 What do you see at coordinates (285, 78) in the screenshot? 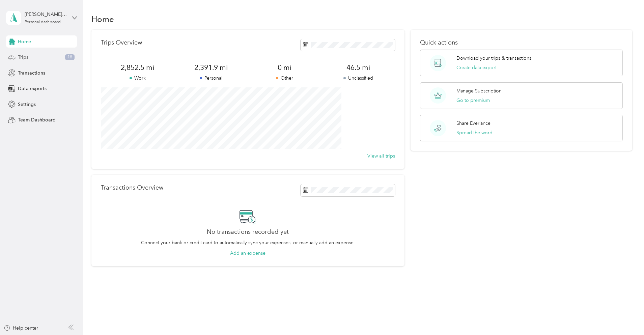
I see `p: Other` at bounding box center [285, 78].